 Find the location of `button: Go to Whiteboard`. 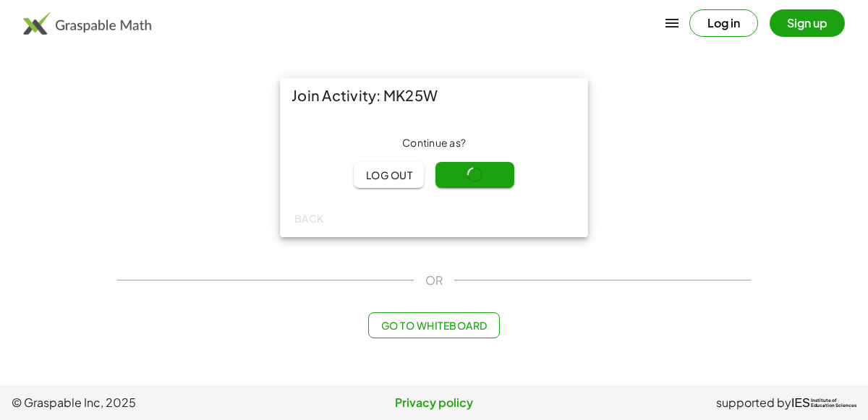

button: Go to Whiteboard is located at coordinates (433, 325).